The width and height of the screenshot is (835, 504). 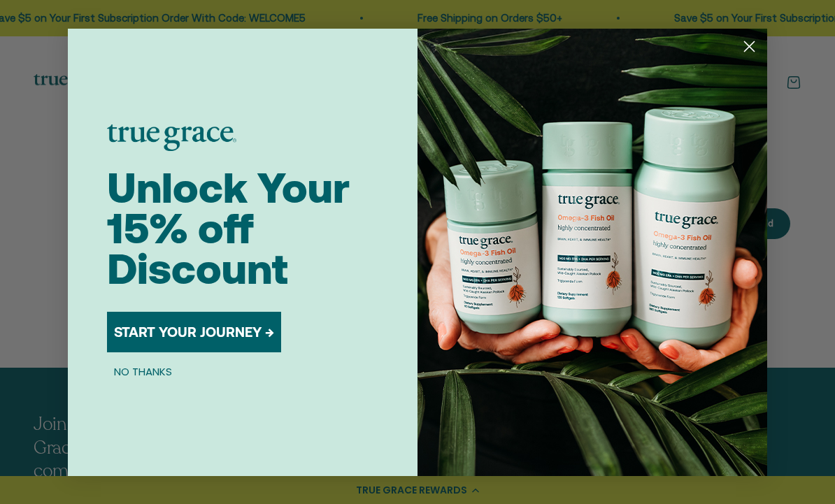 What do you see at coordinates (171, 137) in the screenshot?
I see `img: logo placeholder` at bounding box center [171, 137].